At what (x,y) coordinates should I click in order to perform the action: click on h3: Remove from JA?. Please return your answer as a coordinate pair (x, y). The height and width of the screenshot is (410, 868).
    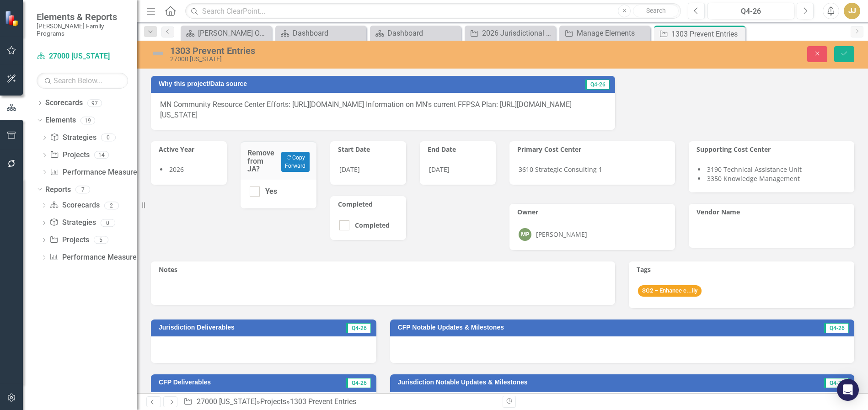
    Looking at the image, I should click on (262, 161).